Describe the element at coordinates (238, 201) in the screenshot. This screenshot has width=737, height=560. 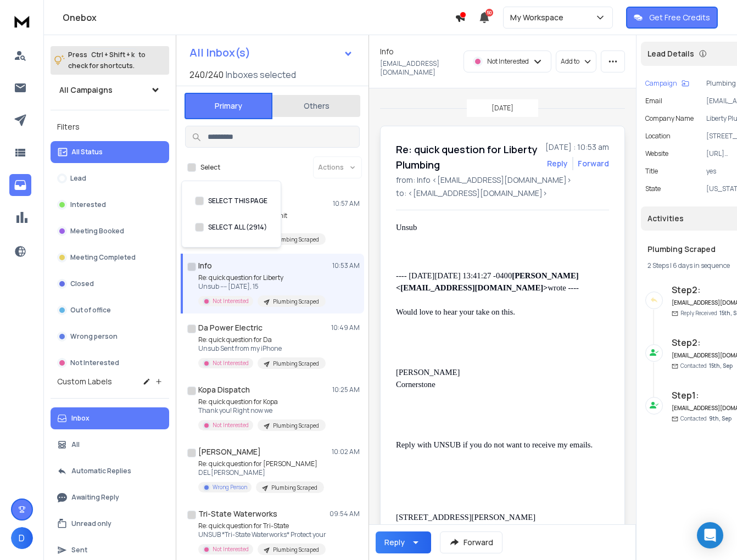
I see `label: SELECT THIS PAGE` at that location.